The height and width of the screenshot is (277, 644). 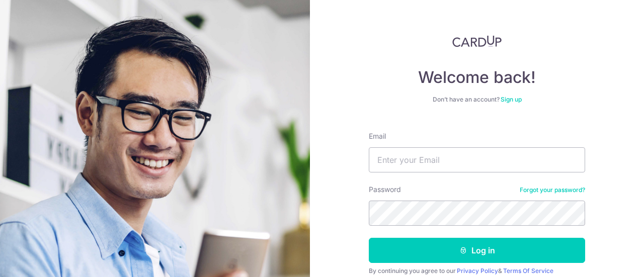 What do you see at coordinates (477, 100) in the screenshot?
I see `div: Don’t have an account?` at bounding box center [477, 100].